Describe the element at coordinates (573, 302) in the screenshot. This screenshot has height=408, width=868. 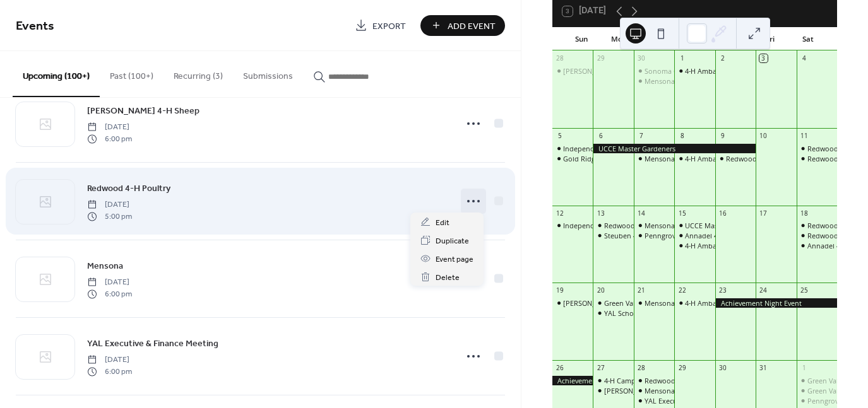
I see `div: Canfield 4-H Rabbits` at that location.